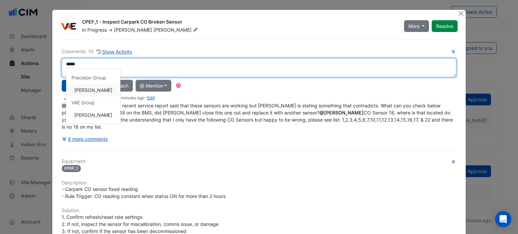 This screenshot has height=234, width=518. Describe the element at coordinates (259, 161) in the screenshot. I see `h6: Equipment` at that location.